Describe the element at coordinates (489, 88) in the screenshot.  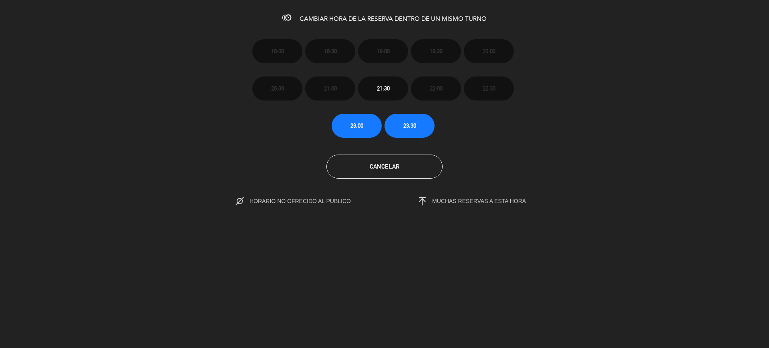
I see `span: 22:30` at that location.